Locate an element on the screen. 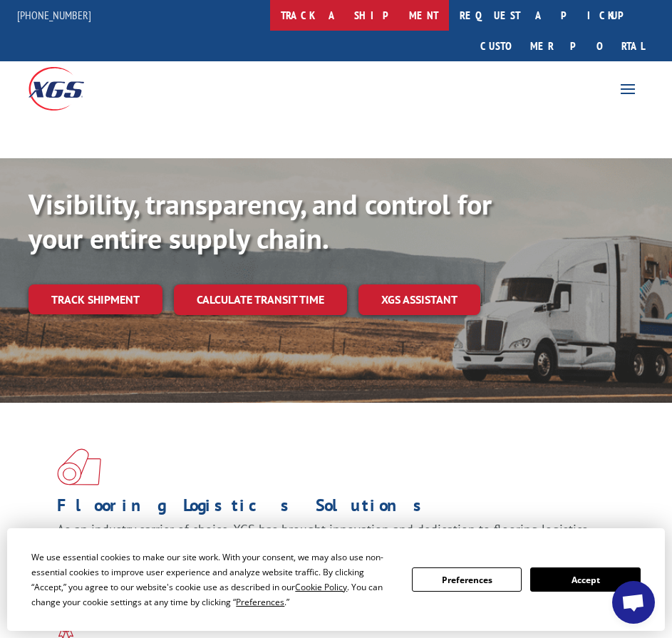 The height and width of the screenshot is (638, 672). div: Cookie Consent Prompt is located at coordinates (336, 579).